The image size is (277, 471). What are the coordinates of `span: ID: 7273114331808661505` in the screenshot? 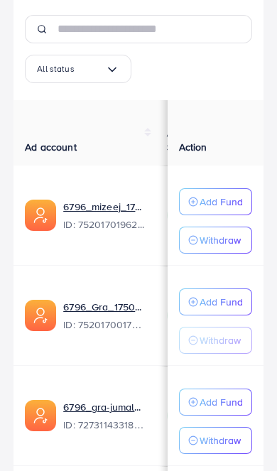 It's located at (104, 425).